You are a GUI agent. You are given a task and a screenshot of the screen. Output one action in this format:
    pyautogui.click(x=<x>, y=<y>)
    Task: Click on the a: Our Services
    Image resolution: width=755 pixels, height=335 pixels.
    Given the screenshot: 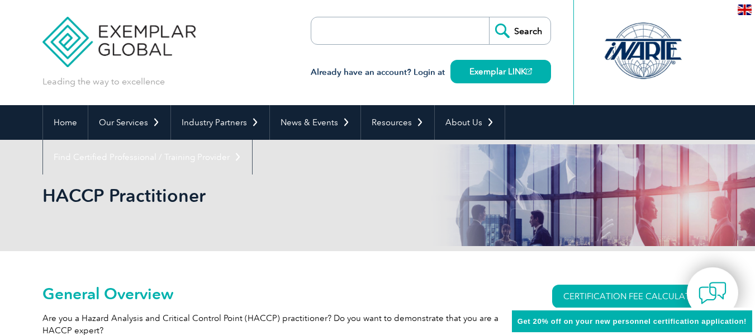 What is the action you would take?
    pyautogui.click(x=129, y=122)
    